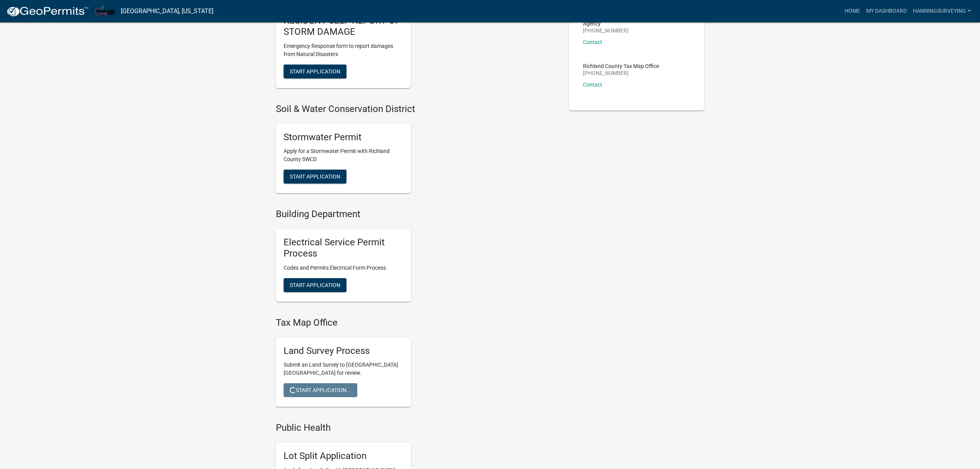 The image size is (980, 469). What do you see at coordinates (343, 137) in the screenshot?
I see `h5: Stormwater Permit` at bounding box center [343, 137].